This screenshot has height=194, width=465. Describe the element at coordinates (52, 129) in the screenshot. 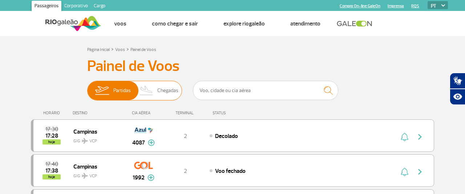

I see `span: 2025-08-27 17:30:00` at that location.